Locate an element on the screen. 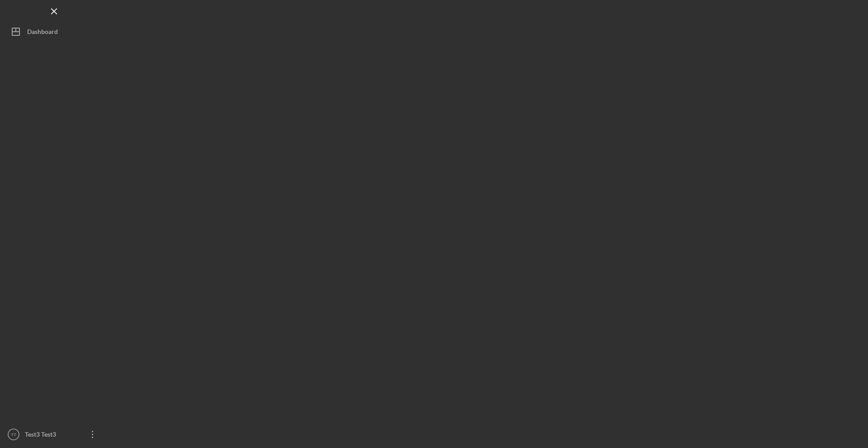  div: Test3 Test3 is located at coordinates (52, 435).